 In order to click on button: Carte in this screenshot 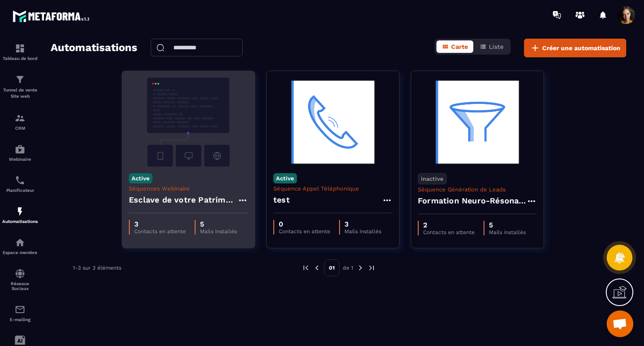, I will do `click(455, 47)`.